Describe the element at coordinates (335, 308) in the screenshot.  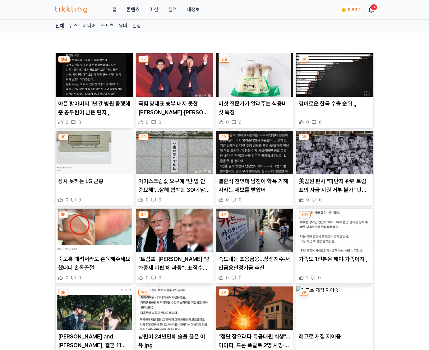
I see `img: 레고로 개집 지어줌` at that location.